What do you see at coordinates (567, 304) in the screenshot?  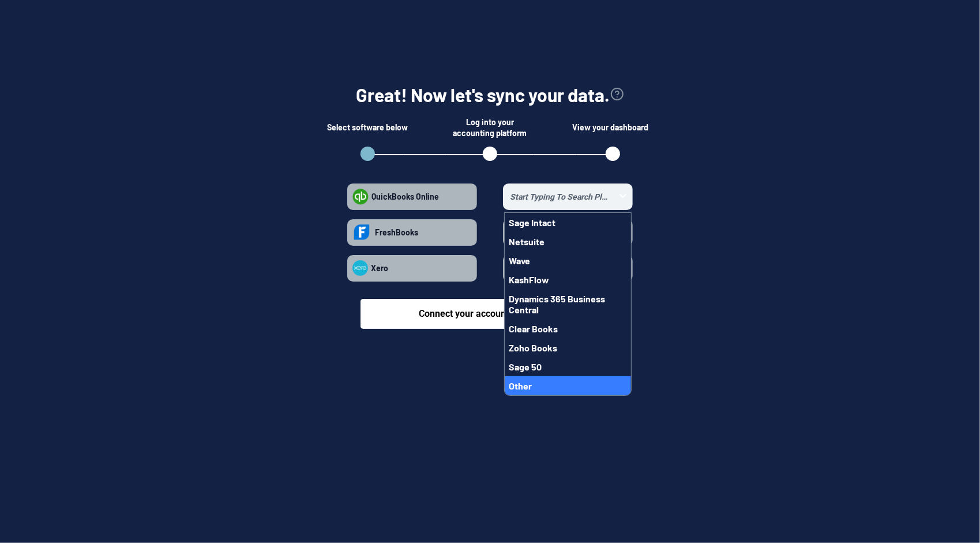 I see `span: Dynamics 365 Business Central` at bounding box center [567, 304].